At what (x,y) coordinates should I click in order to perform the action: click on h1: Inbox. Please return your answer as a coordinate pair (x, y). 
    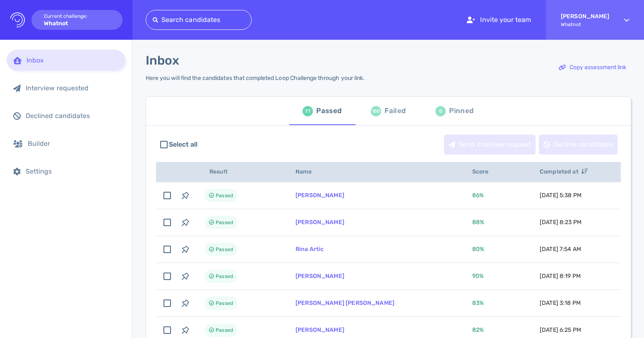
    Looking at the image, I should click on (162, 60).